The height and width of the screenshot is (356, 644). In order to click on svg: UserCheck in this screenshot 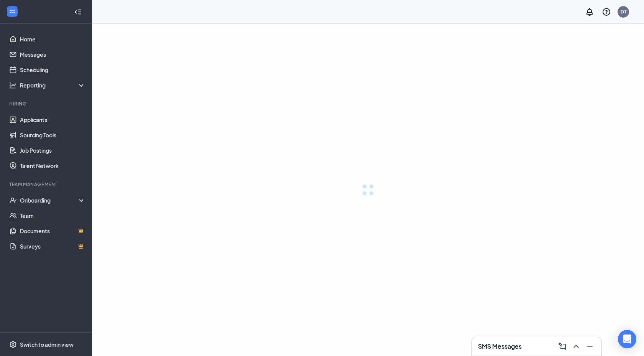, I will do `click(13, 200)`.